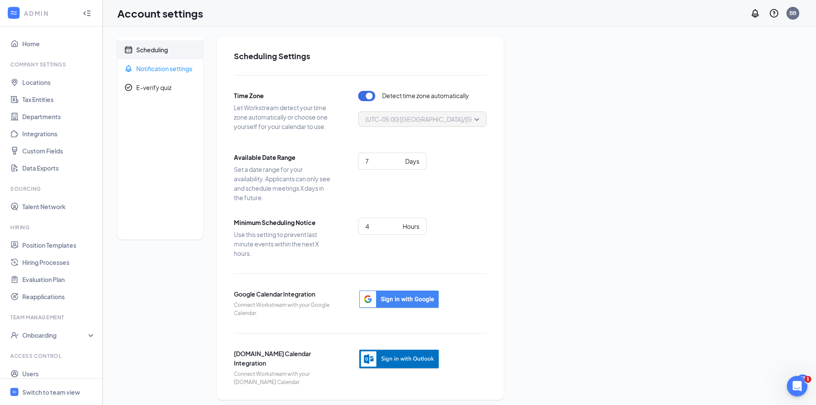 This screenshot has width=816, height=405. I want to click on svg: Collapse, so click(87, 13).